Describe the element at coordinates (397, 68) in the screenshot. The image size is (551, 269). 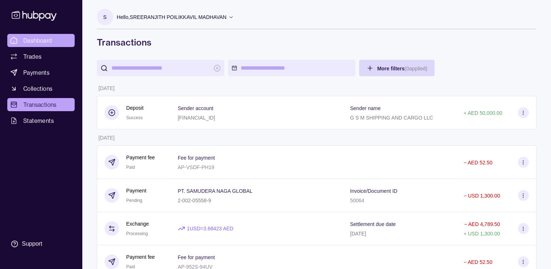
I see `button: More filters(0applied)` at that location.